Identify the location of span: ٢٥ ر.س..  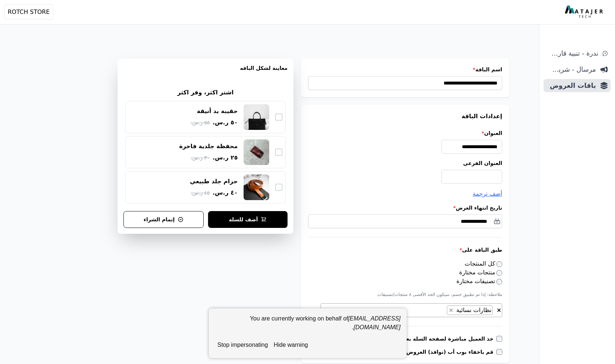
(225, 157).